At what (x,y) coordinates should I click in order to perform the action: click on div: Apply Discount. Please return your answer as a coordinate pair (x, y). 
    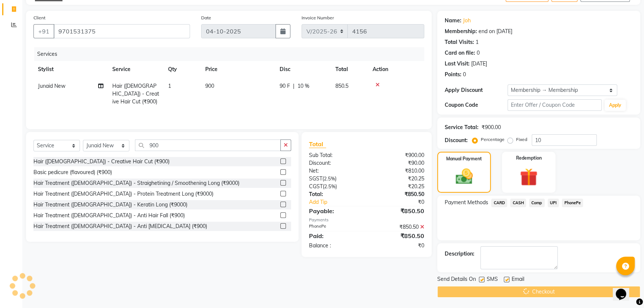
    Looking at the image, I should click on (476, 90).